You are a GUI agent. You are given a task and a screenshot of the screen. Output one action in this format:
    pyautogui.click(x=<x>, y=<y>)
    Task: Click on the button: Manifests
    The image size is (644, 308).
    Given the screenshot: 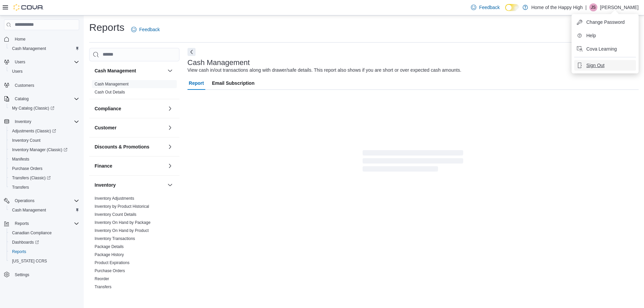 What is the action you would take?
    pyautogui.click(x=44, y=159)
    